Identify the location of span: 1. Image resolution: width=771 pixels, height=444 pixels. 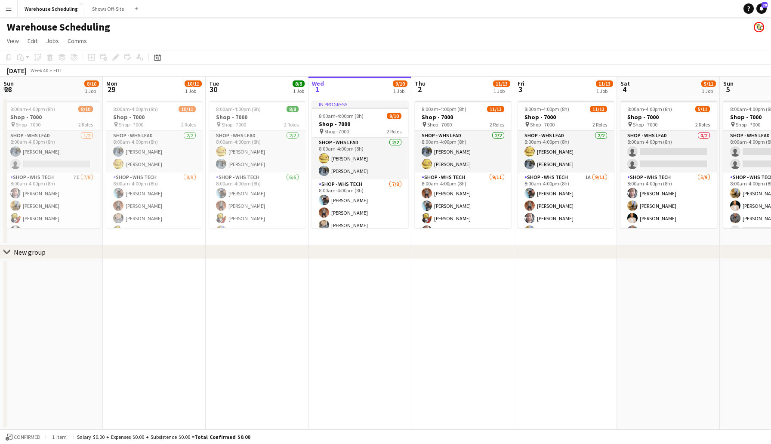
(317, 89).